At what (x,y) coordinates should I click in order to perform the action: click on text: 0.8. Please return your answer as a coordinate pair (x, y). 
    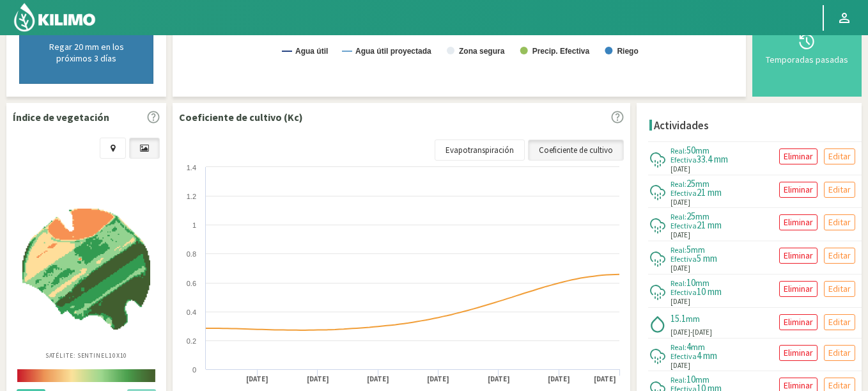
    Looking at the image, I should click on (191, 254).